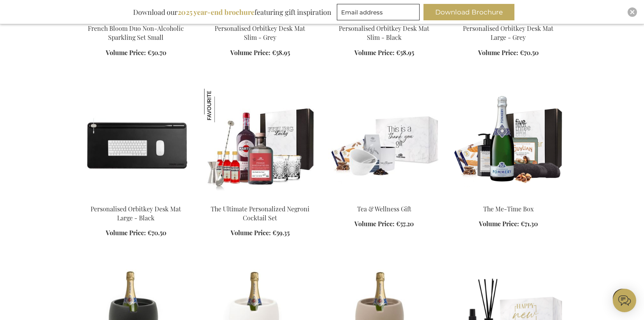  What do you see at coordinates (632, 12) in the screenshot?
I see `img: Close` at bounding box center [632, 12].